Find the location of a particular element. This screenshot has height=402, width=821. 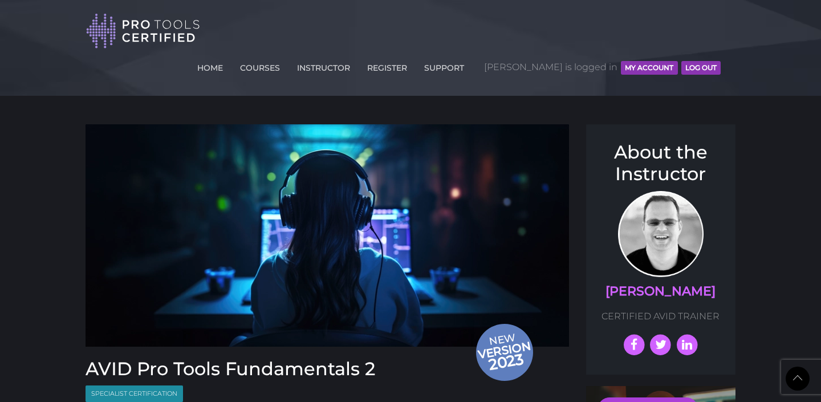

h3: AVID Pro Tools Fundamentals 2 is located at coordinates (327, 369).